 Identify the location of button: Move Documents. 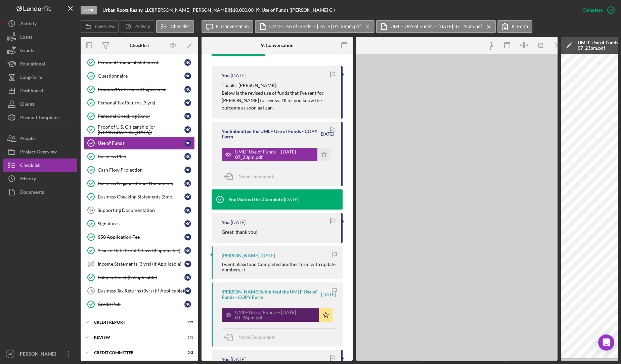
(252, 337).